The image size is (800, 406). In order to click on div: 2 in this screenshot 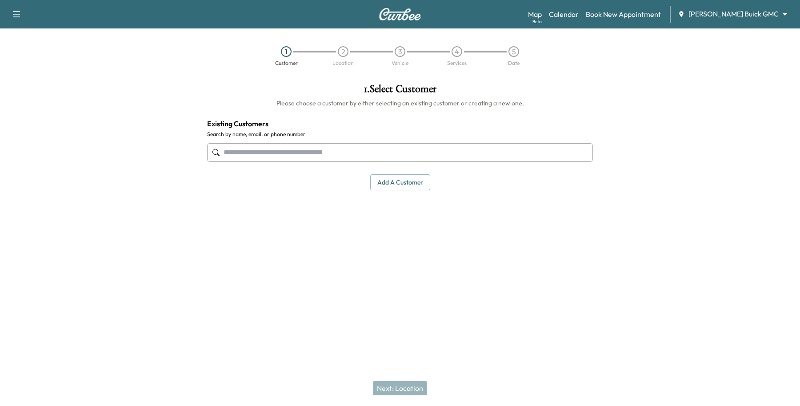, I will do `click(343, 52)`.